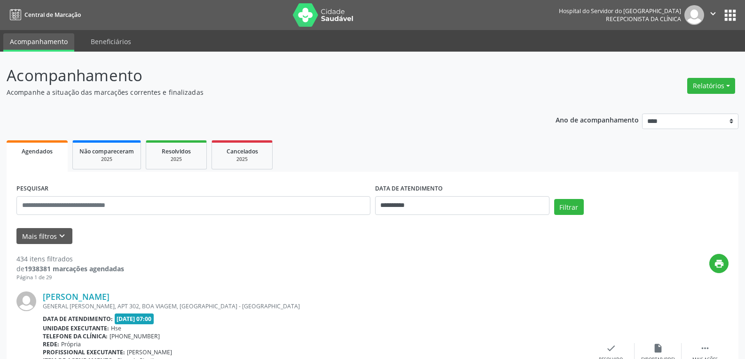  Describe the element at coordinates (70, 259) in the screenshot. I see `div: 434 itens filtrados` at that location.